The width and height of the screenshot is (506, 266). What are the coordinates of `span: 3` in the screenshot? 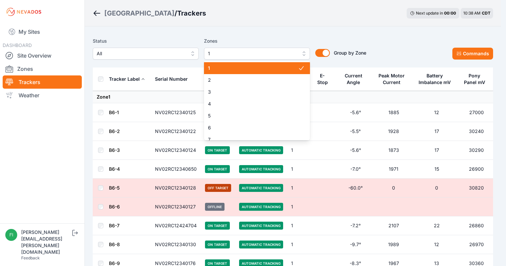 It's located at (253, 92).